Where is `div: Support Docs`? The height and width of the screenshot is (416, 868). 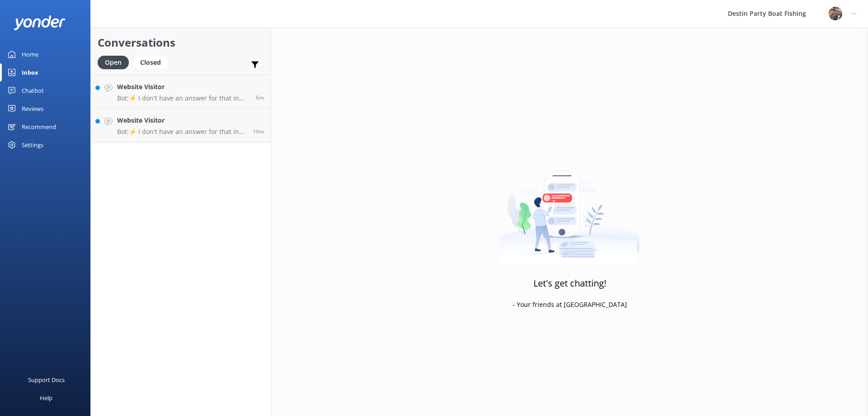 div: Support Docs is located at coordinates (46, 380).